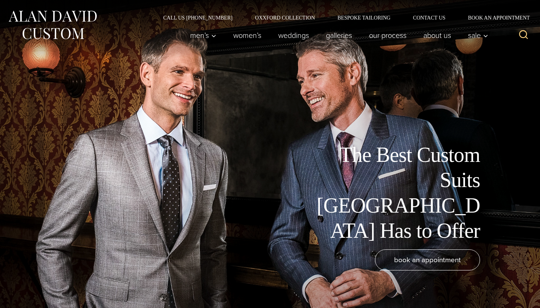 Image resolution: width=540 pixels, height=308 pixels. I want to click on a: Bespoke Tailoring, so click(364, 18).